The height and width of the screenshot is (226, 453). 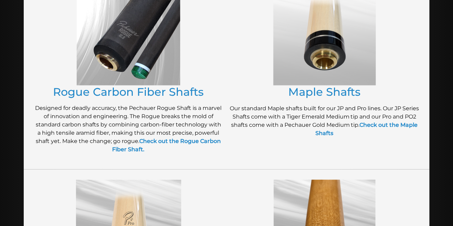 I want to click on a: Check out the Rogue Carbon Fiber Shaft., so click(x=167, y=145).